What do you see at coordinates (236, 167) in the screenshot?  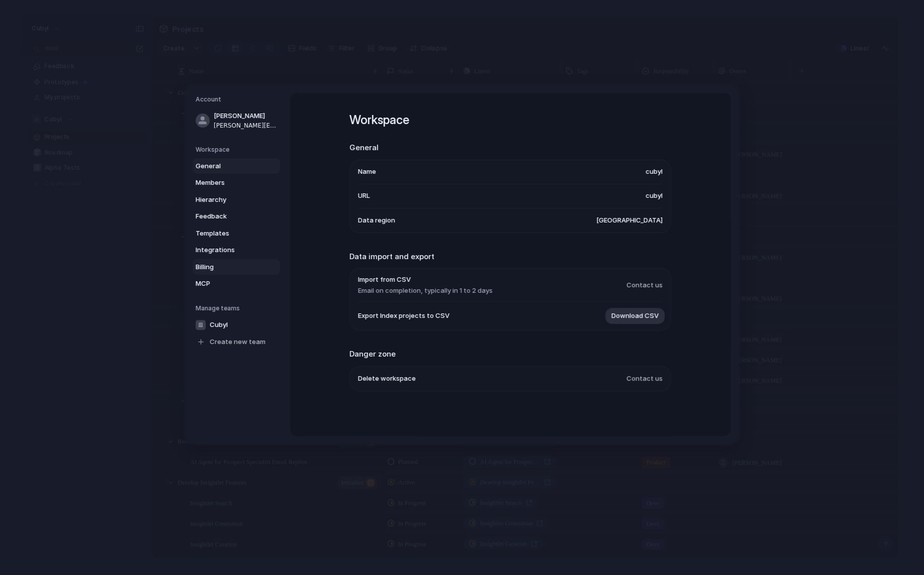 I see `a: General` at bounding box center [236, 167].